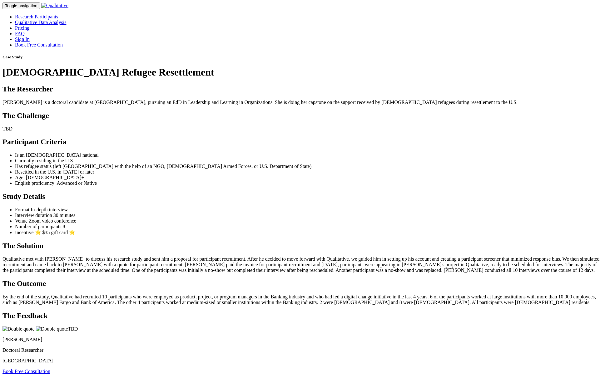  What do you see at coordinates (55, 6) in the screenshot?
I see `img: Qualitative` at bounding box center [55, 6].